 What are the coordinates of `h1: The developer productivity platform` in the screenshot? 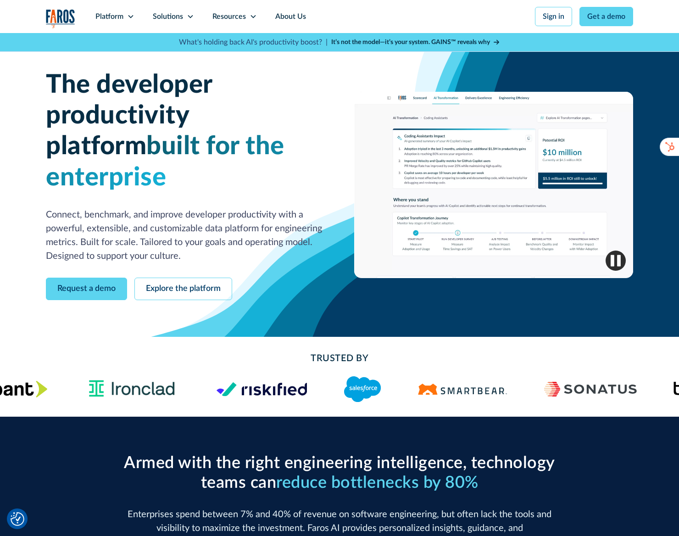 It's located at (185, 131).